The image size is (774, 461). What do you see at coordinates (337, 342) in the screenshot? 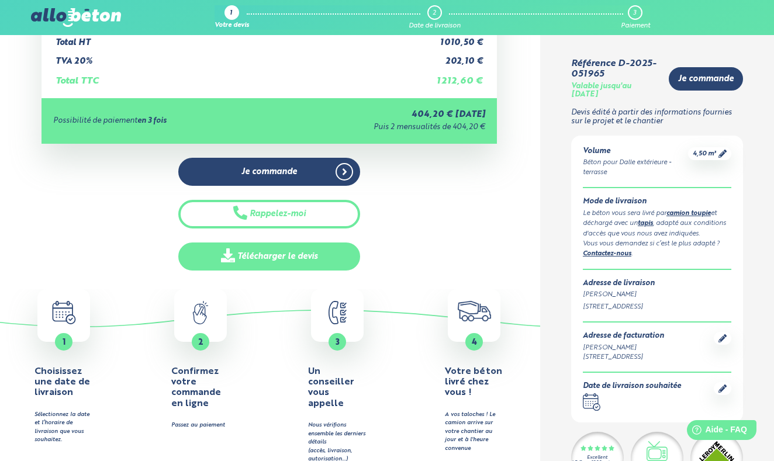
I see `span: 3` at bounding box center [337, 342].